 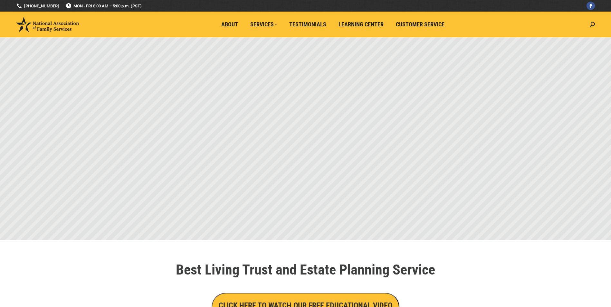 I want to click on a: Customer Service, so click(x=420, y=24).